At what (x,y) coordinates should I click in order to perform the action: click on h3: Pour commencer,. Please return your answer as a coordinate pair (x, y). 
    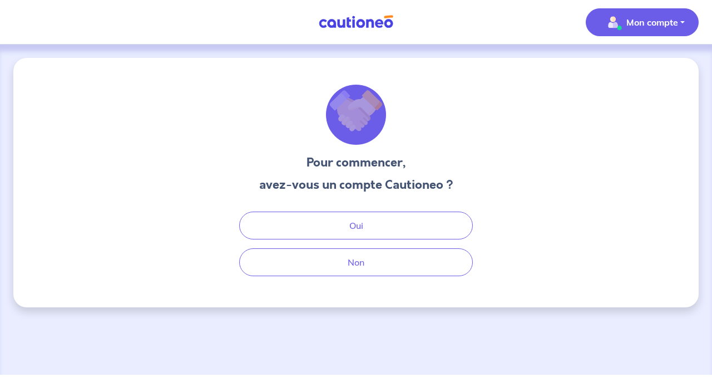
    Looking at the image, I should click on (356, 162).